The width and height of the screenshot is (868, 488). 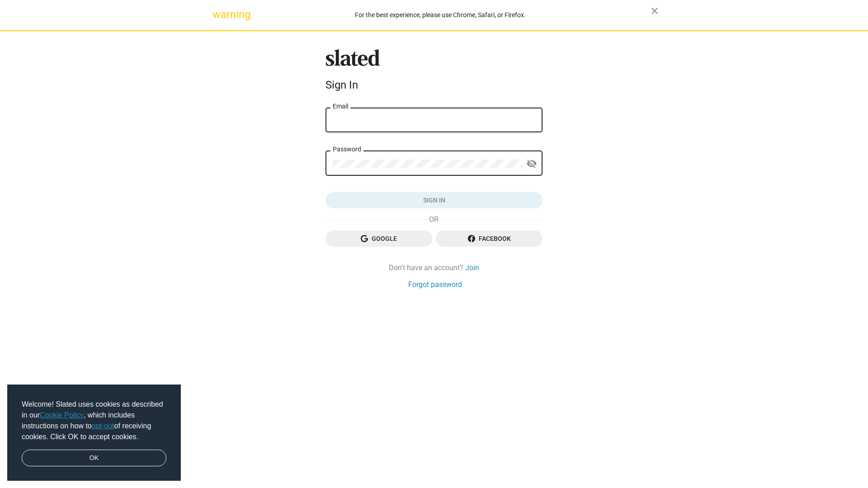 What do you see at coordinates (434, 72) in the screenshot?
I see `sl-branding: Sign In` at bounding box center [434, 72].